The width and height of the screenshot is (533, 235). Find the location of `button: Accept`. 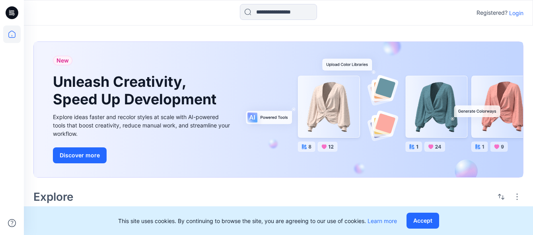

button: Accept is located at coordinates (423, 220).